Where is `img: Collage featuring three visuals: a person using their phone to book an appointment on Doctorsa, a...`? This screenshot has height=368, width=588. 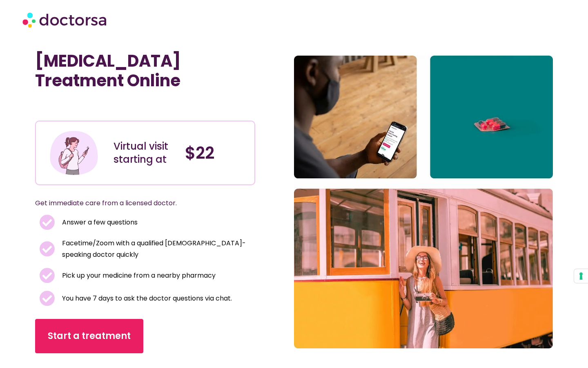 img: Collage featuring three visuals: a person using their phone to book an appointment on Doctorsa, a... is located at coordinates (423, 202).